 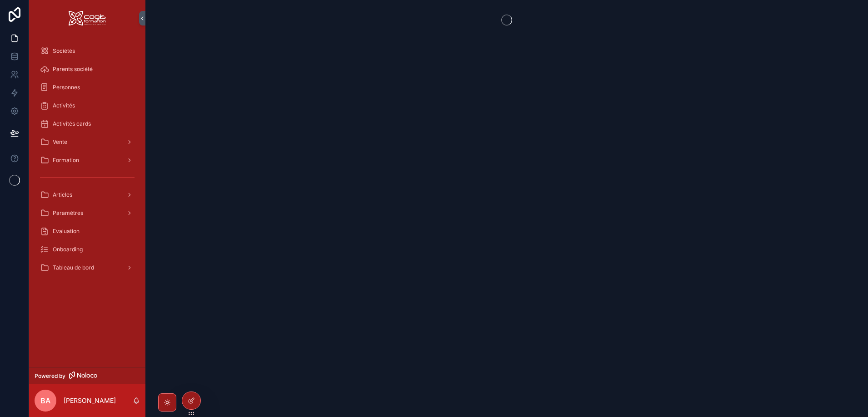 What do you see at coordinates (87, 124) in the screenshot?
I see `a: Activités cards` at bounding box center [87, 124].